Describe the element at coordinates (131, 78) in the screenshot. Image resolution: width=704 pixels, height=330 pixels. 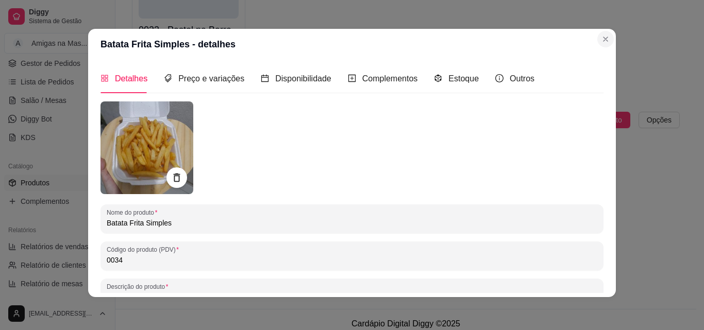
I see `span: Detalhes` at that location.